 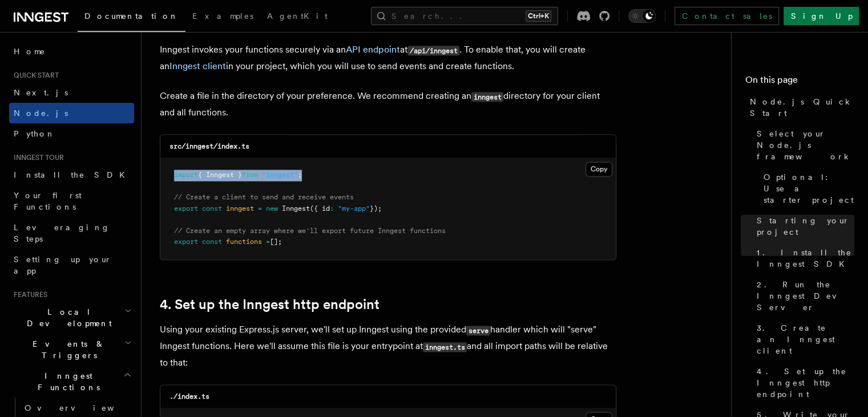 What do you see at coordinates (803, 258) in the screenshot?
I see `a: 1. Install the Inngest SDK` at bounding box center [803, 258].